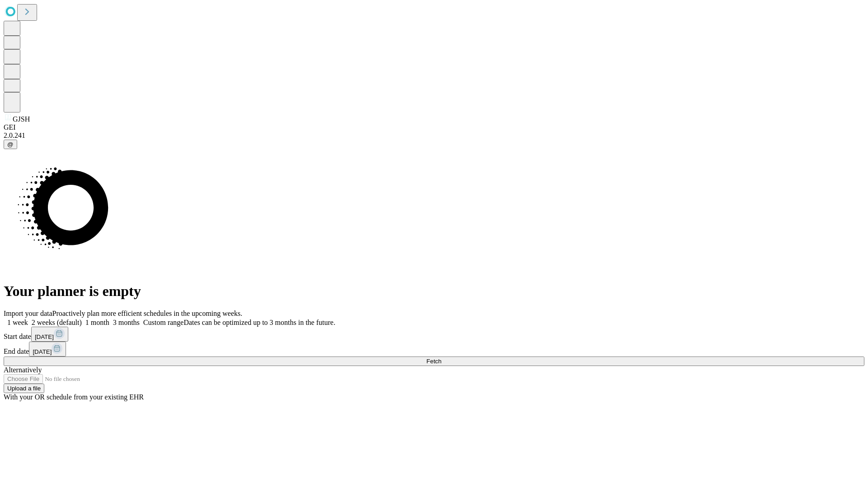 The height and width of the screenshot is (488, 868). Describe the element at coordinates (97, 322) in the screenshot. I see `span: 1 month` at that location.